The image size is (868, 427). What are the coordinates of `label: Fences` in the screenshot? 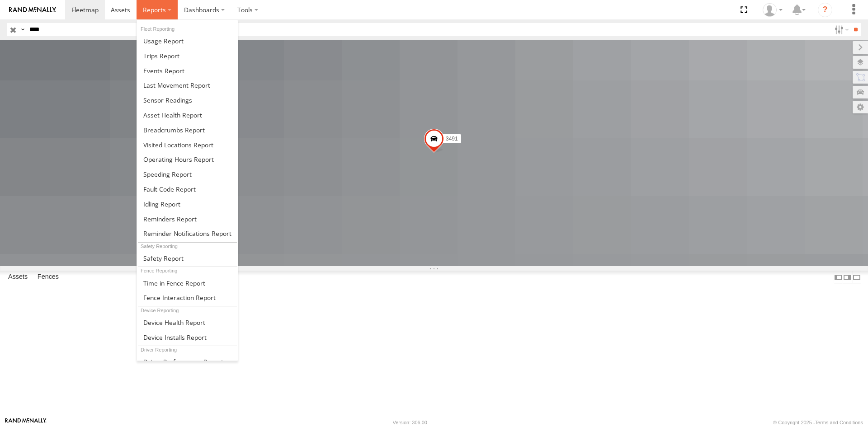 It's located at (48, 278).